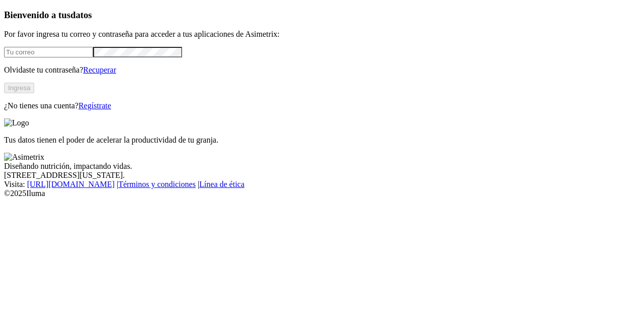  I want to click on p: Por favor ingresa tu correo y contraseña para acceder a tus aplicaciones de Asimetrix:, so click(322, 34).